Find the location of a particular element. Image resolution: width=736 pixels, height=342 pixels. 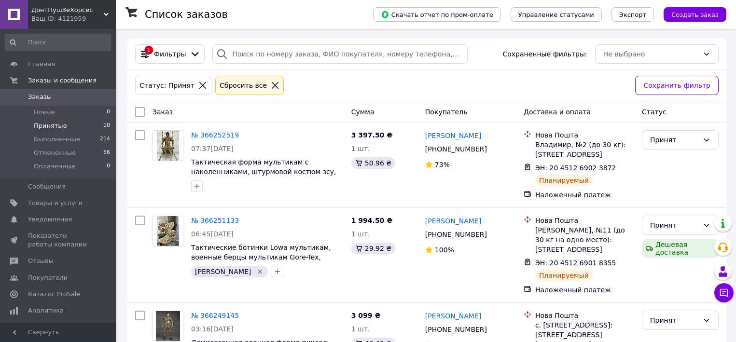

span: Заказ is located at coordinates (163, 112).